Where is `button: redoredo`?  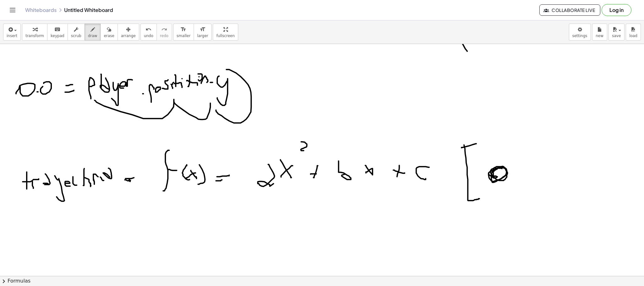
button: redoredo is located at coordinates (164, 32).